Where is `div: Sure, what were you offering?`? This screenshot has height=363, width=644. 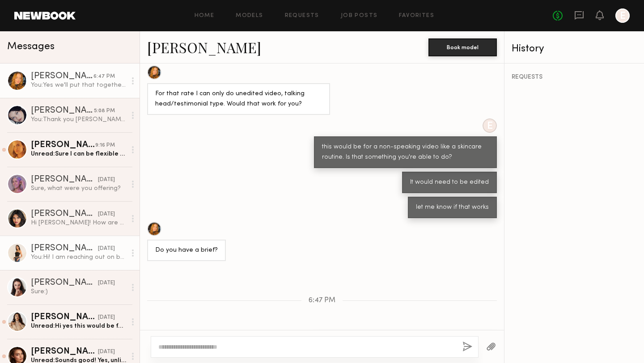 div: Sure, what were you offering? is located at coordinates (78, 188).